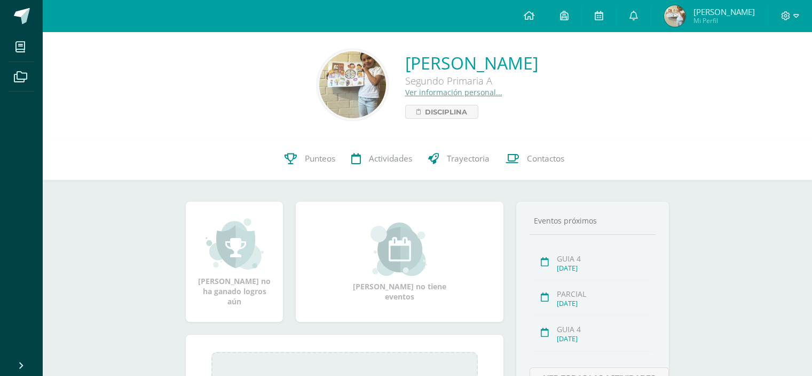  What do you see at coordinates (546, 158) in the screenshot?
I see `span: Contactos` at bounding box center [546, 158].